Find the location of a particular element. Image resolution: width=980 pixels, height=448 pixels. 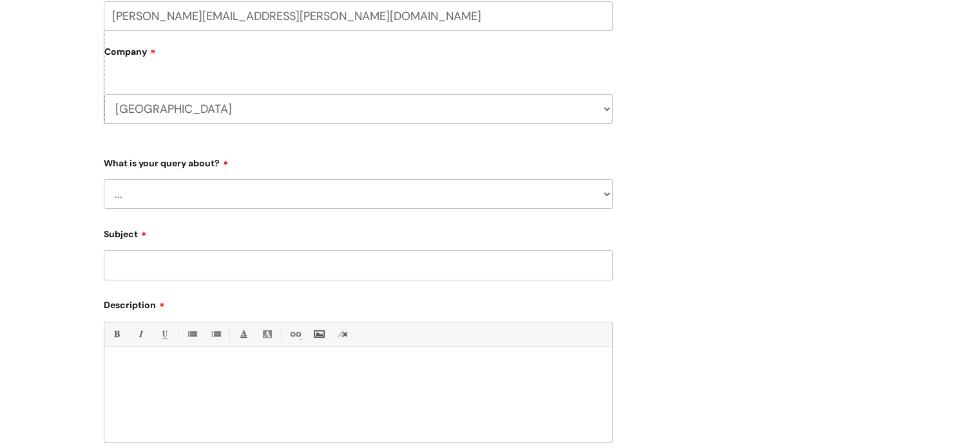

a: Back Color is located at coordinates (267, 334).